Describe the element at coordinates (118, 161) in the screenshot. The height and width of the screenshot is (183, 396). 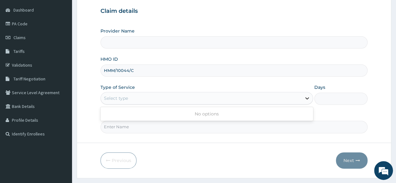
I see `button: Previous` at that location.